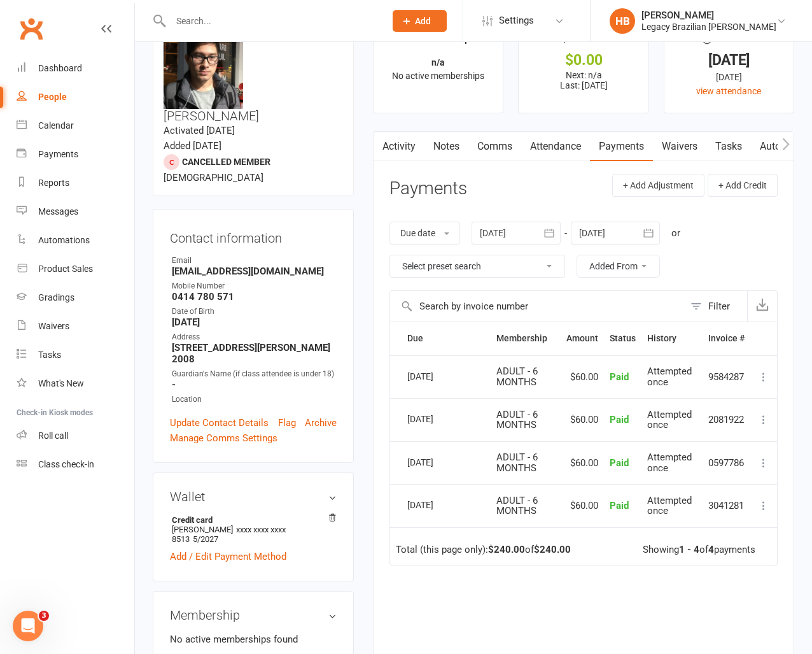  What do you see at coordinates (446, 338) in the screenshot?
I see `th: Due` at bounding box center [446, 338].